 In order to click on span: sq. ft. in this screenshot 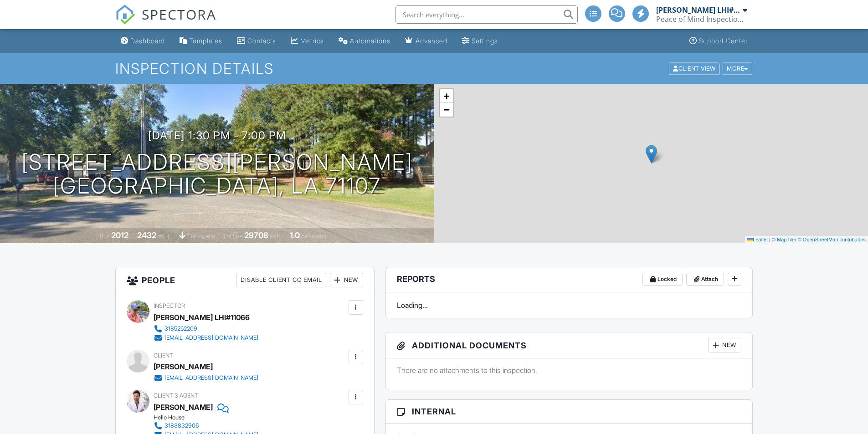, I will do `click(164, 236)`.